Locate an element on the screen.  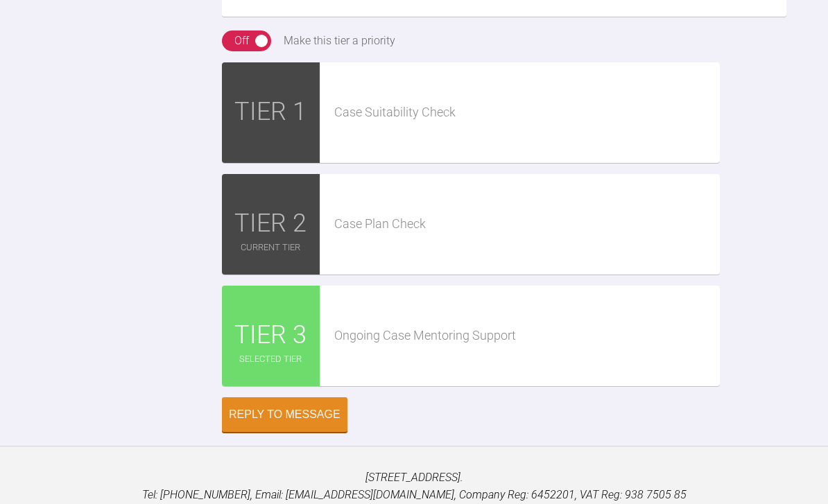
div: Make this tier a priority is located at coordinates (339, 41).